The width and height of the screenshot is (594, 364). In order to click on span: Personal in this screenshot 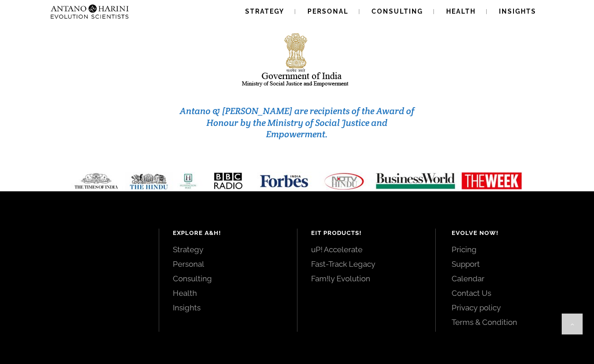, I will do `click(328, 11)`.